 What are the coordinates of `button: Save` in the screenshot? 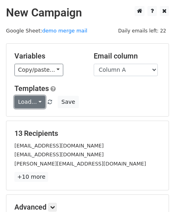 It's located at (68, 102).